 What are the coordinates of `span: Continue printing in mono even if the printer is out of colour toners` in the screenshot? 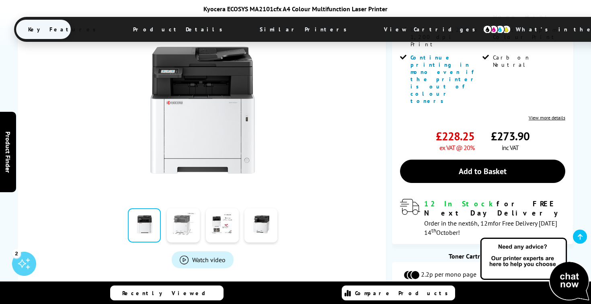 It's located at (445, 79).